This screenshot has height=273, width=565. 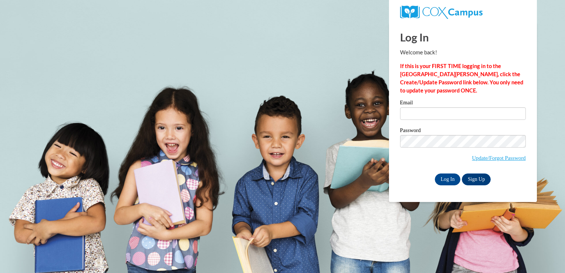 I want to click on p: Welcome back!, so click(x=463, y=53).